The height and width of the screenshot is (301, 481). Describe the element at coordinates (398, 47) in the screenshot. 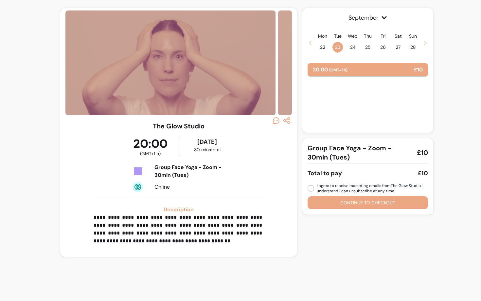

I see `span: 27` at that location.